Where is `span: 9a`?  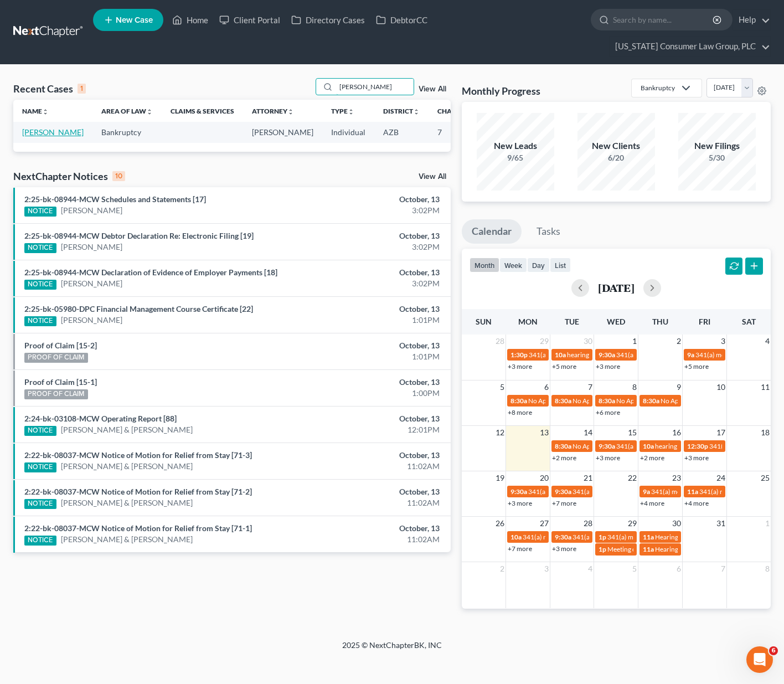
span: 9a is located at coordinates (691, 354).